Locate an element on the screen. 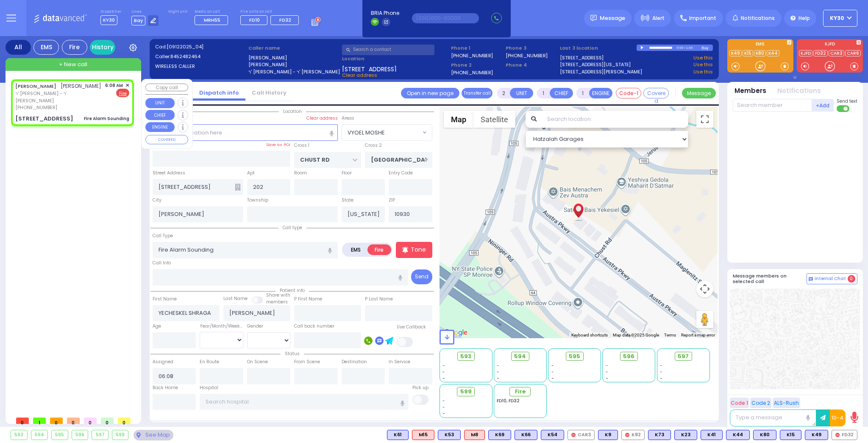 The image size is (868, 443). span: 596 is located at coordinates (629, 357).